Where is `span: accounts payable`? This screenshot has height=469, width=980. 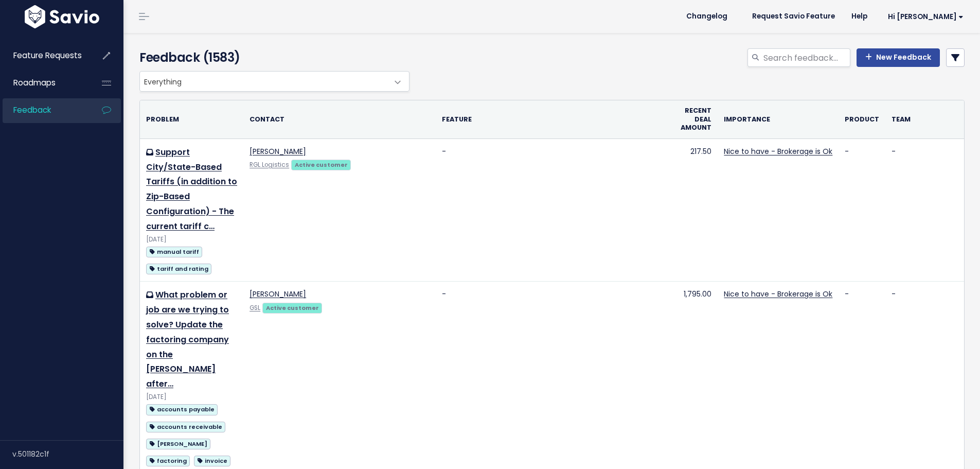 span: accounts payable is located at coordinates (182, 409).